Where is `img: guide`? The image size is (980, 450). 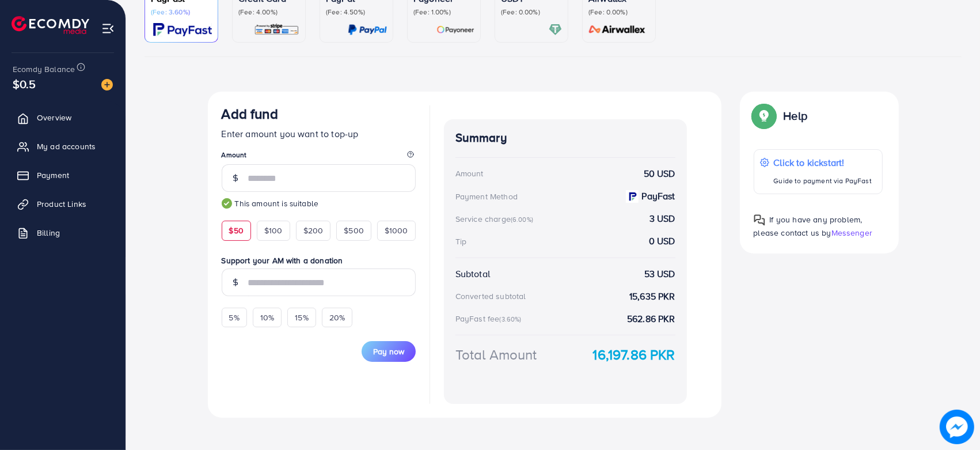
img: guide is located at coordinates (227, 203).